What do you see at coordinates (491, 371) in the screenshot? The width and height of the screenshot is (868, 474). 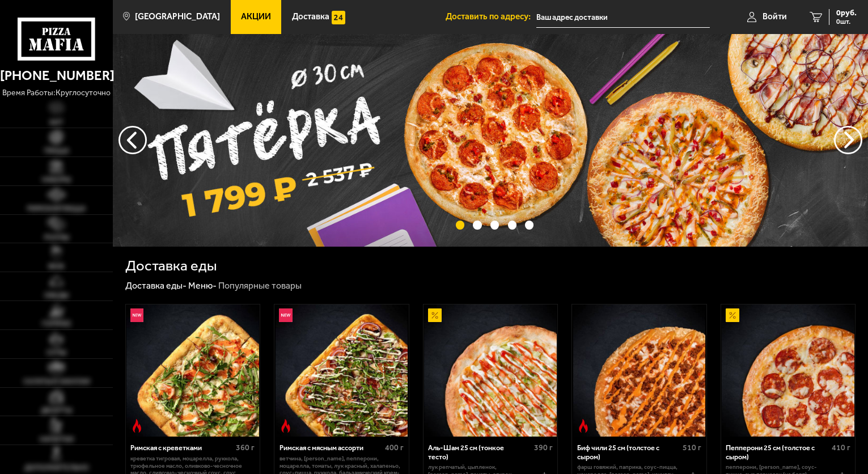 I see `a: АкционныйАль-Шам 25 см (тонкое тесто)` at bounding box center [491, 371].